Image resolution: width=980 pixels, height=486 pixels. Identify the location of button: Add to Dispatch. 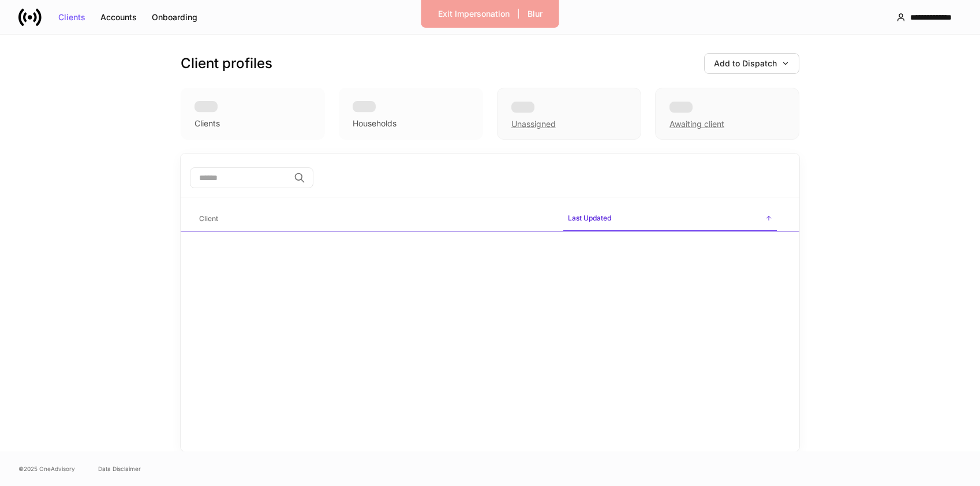
(751, 64).